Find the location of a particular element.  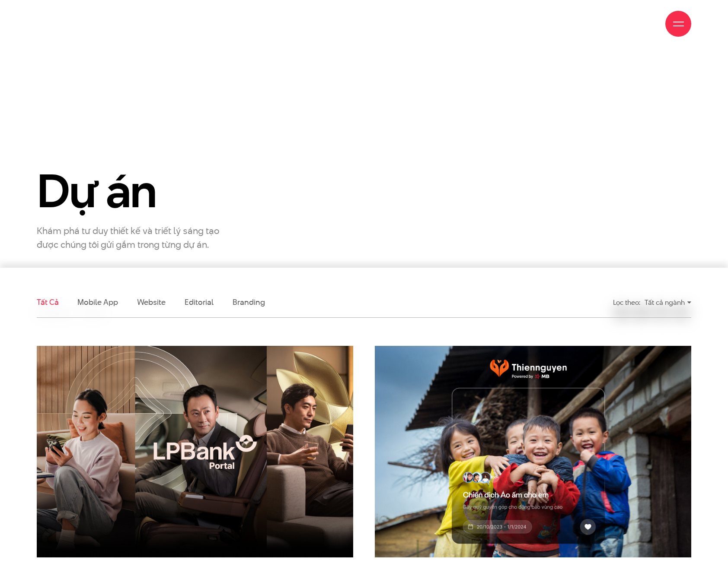

img: thumb is located at coordinates (533, 452).